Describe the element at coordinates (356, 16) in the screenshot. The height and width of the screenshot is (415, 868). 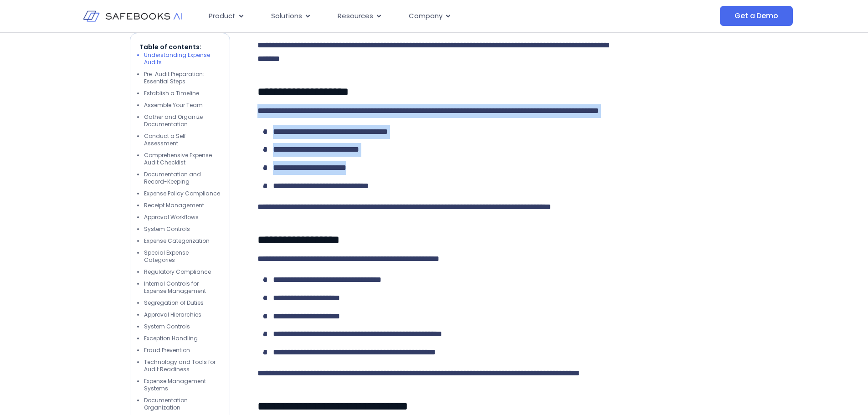
I see `span: Resources` at that location.